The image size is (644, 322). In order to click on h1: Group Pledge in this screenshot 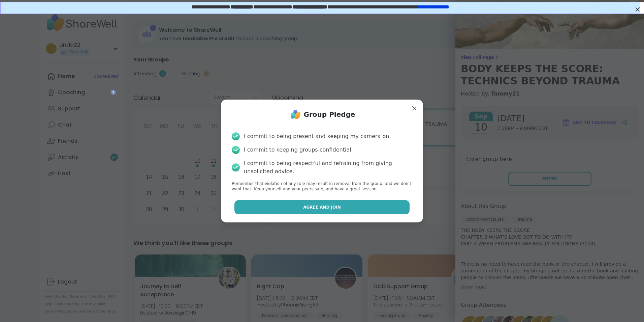, I will do `click(329, 115)`.